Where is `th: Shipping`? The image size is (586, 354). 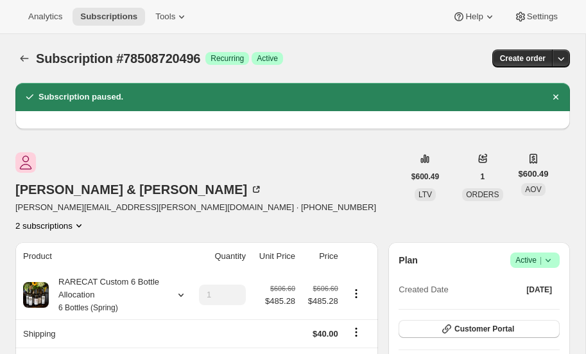
th: Shipping is located at coordinates (101, 333).